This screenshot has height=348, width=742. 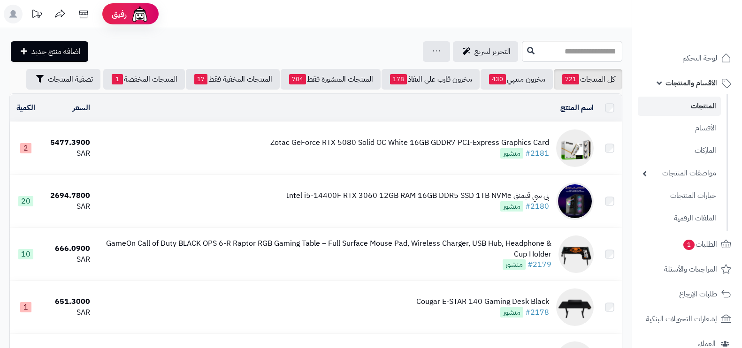 I want to click on span: 20, so click(x=26, y=201).